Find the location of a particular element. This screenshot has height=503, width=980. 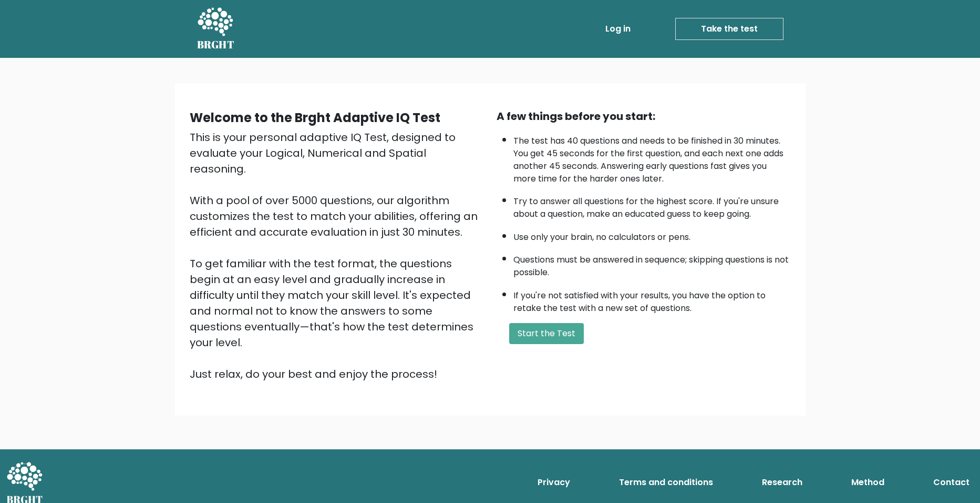

a: Method is located at coordinates (868, 483).